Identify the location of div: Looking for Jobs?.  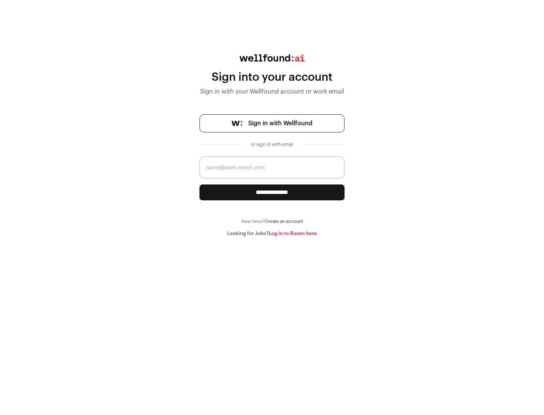
(272, 234).